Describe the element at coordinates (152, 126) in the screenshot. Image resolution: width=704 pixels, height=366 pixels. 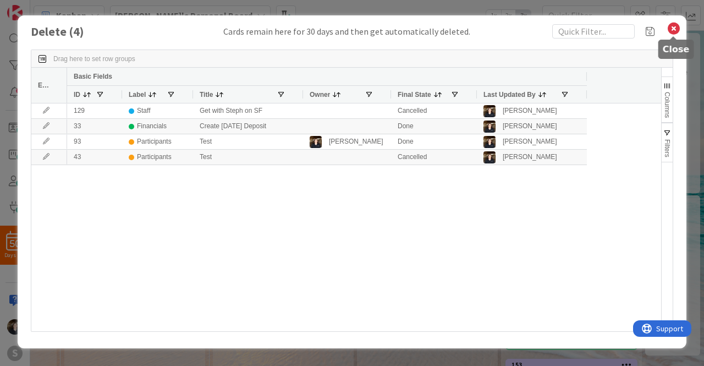
I see `div: Financials` at that location.